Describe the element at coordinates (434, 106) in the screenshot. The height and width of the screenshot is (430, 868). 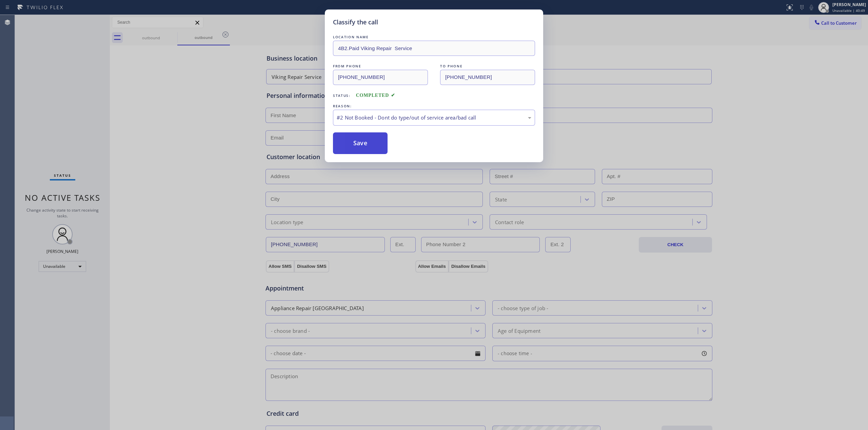
I see `div: REASON:` at that location.